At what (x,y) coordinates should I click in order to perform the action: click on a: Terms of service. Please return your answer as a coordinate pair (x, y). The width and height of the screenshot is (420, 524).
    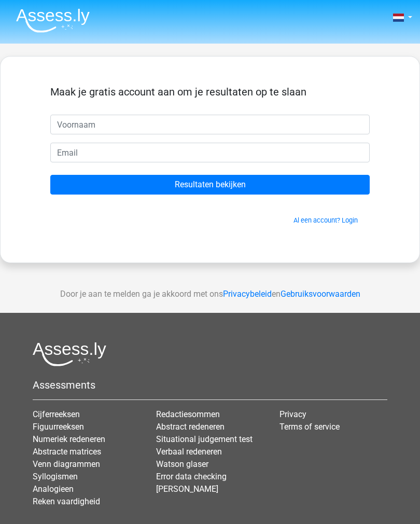
    Looking at the image, I should click on (309, 426).